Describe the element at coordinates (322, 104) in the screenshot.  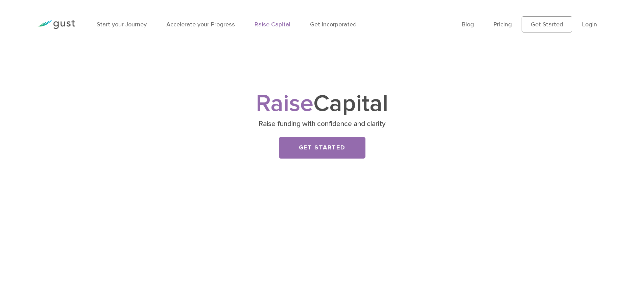
I see `h1: Capital` at that location.